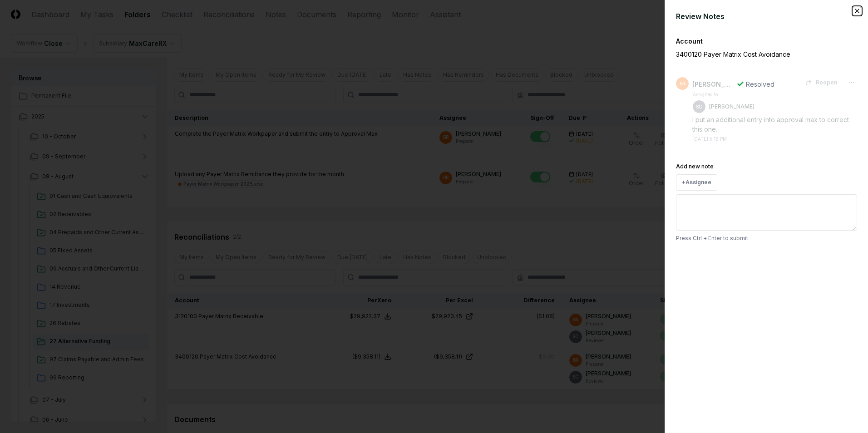  What do you see at coordinates (766, 41) in the screenshot?
I see `div: Account` at bounding box center [766, 41].